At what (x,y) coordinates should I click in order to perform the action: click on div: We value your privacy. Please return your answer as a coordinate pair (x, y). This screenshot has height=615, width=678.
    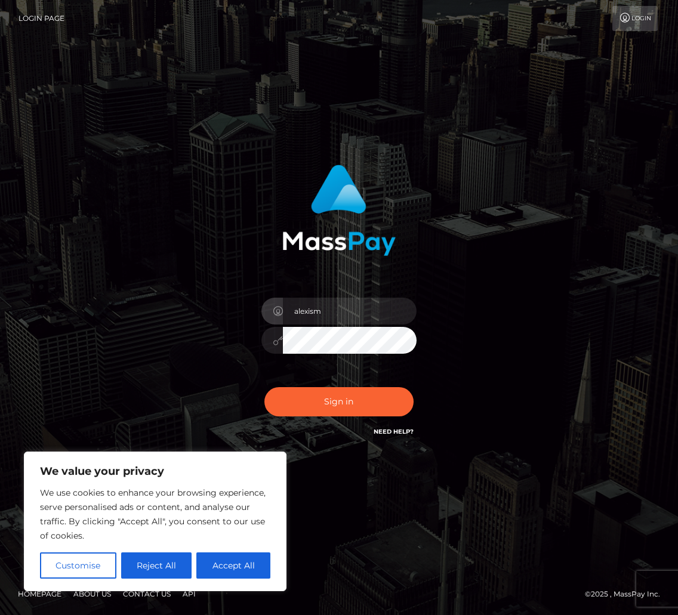
    Looking at the image, I should click on (155, 521).